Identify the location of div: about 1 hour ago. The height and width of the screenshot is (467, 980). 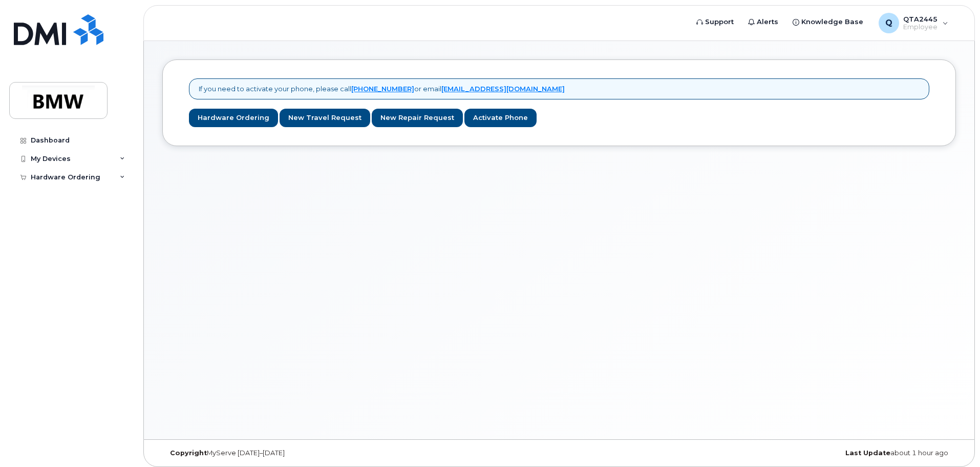
(823, 453).